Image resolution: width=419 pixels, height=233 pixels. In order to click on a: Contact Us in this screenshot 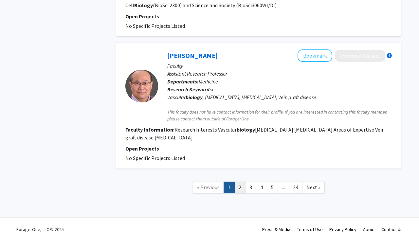, I will do `click(392, 229)`.